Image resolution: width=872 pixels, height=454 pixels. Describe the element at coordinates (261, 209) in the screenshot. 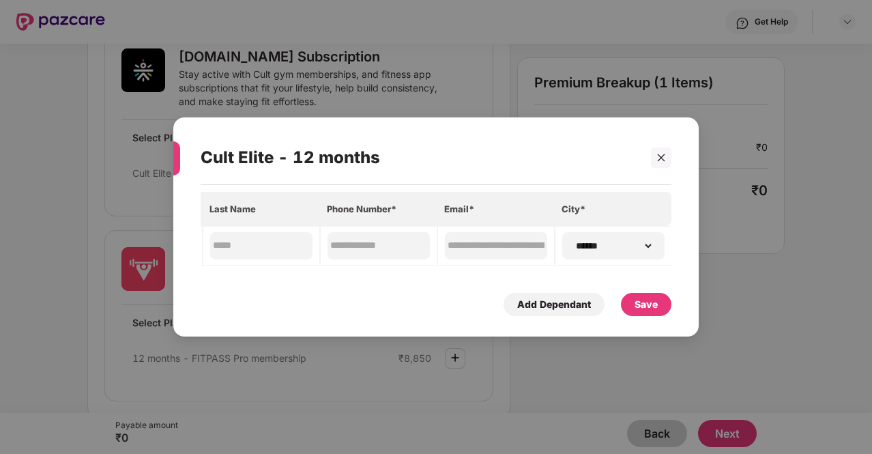

I see `th: Last Name` at that location.